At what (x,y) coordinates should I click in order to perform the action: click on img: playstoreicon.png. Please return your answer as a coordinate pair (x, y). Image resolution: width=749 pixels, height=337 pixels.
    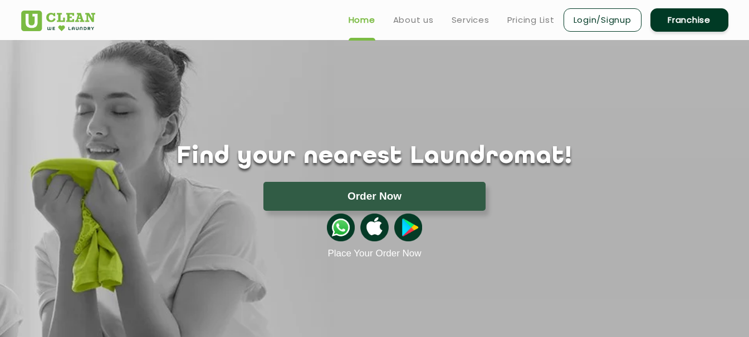
    Looking at the image, I should click on (408, 228).